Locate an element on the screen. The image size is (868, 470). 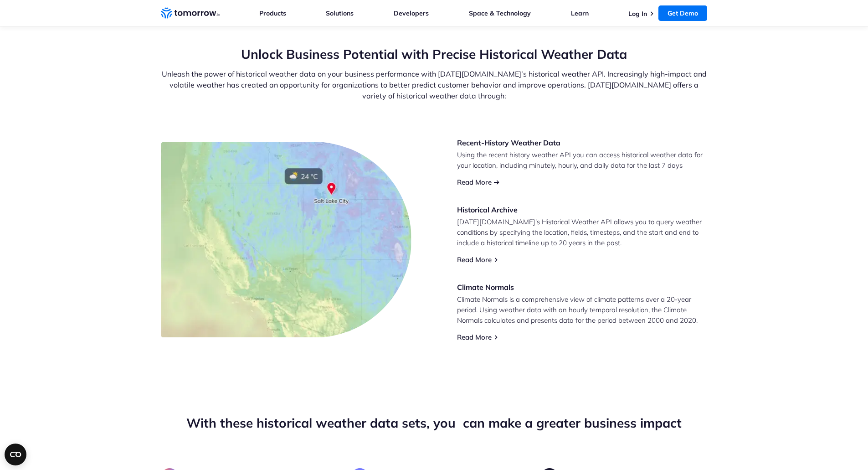
a: Learn is located at coordinates (580, 13).